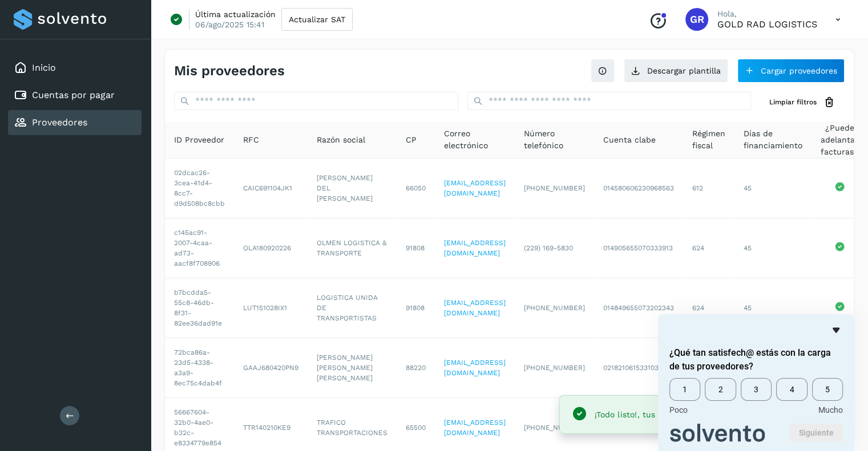 This screenshot has height=451, width=868. What do you see at coordinates (676, 71) in the screenshot?
I see `button: Descargar plantilla` at bounding box center [676, 71].